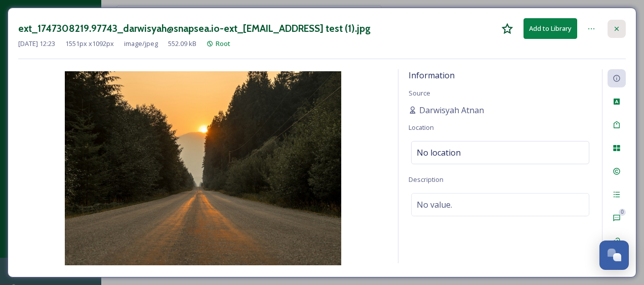  I want to click on span: Root, so click(222, 43).